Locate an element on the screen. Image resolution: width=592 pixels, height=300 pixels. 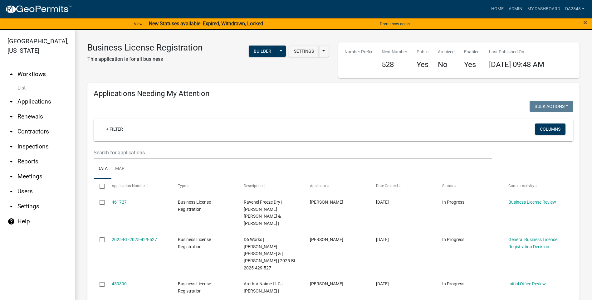
span: Status is located at coordinates (447, 186).